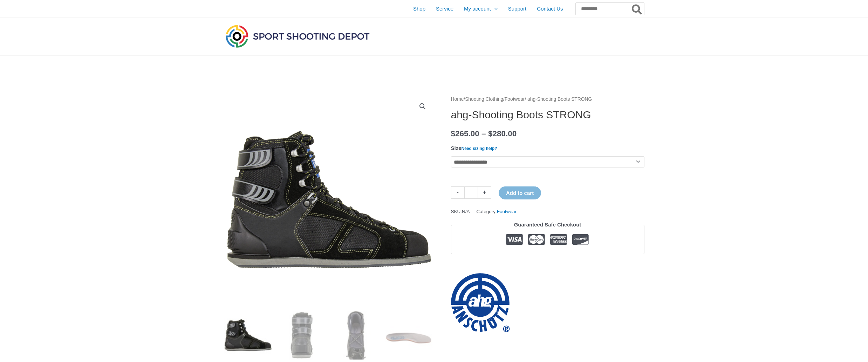  Describe the element at coordinates (637, 9) in the screenshot. I see `button: Search` at that location.